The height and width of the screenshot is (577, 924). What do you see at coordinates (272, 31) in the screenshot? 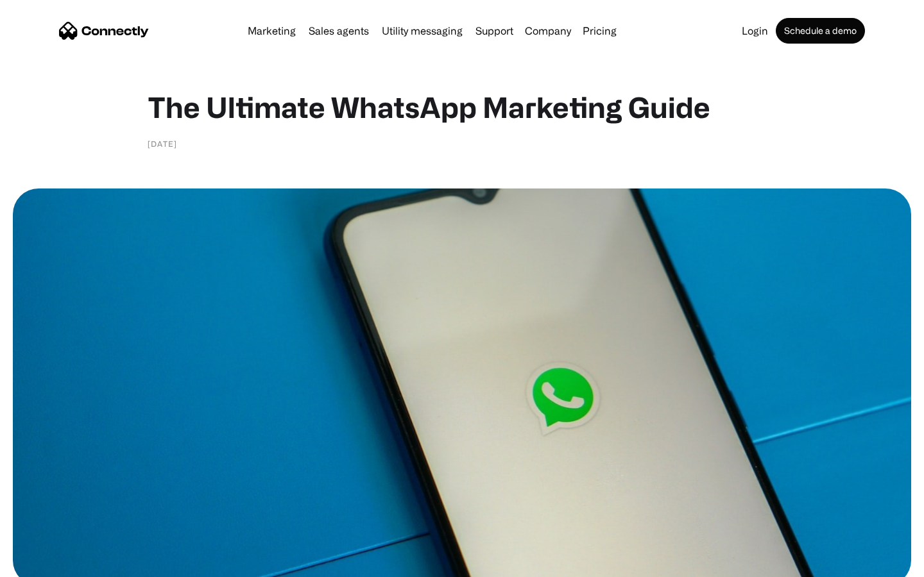
I see `a: Marketing` at bounding box center [272, 31].